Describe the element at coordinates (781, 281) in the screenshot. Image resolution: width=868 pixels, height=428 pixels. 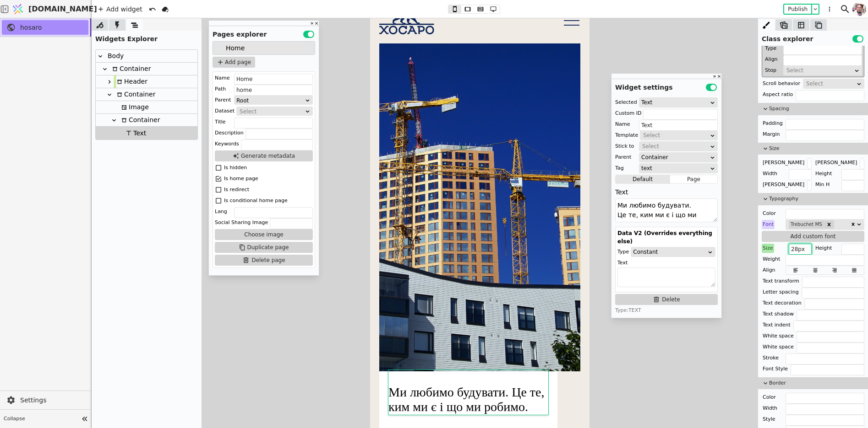
I see `div: Text transform` at that location.